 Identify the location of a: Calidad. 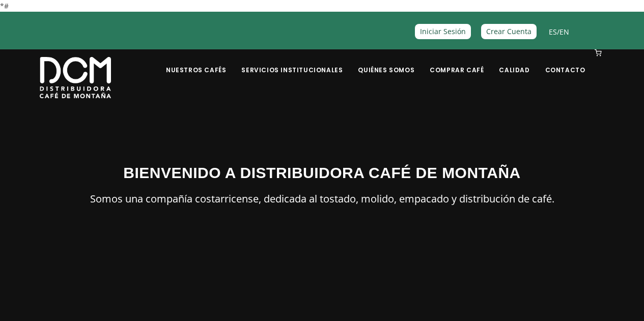
(514, 62).